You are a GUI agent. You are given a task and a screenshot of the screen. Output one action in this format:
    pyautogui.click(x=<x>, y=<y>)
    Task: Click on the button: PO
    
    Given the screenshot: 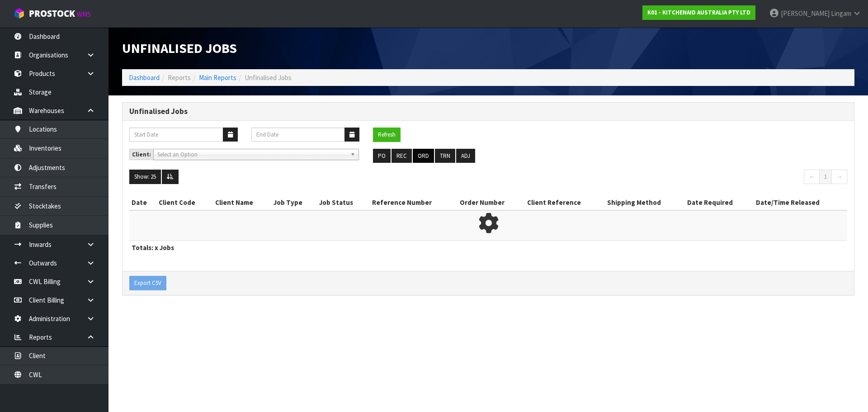 What is the action you would take?
    pyautogui.click(x=382, y=156)
    